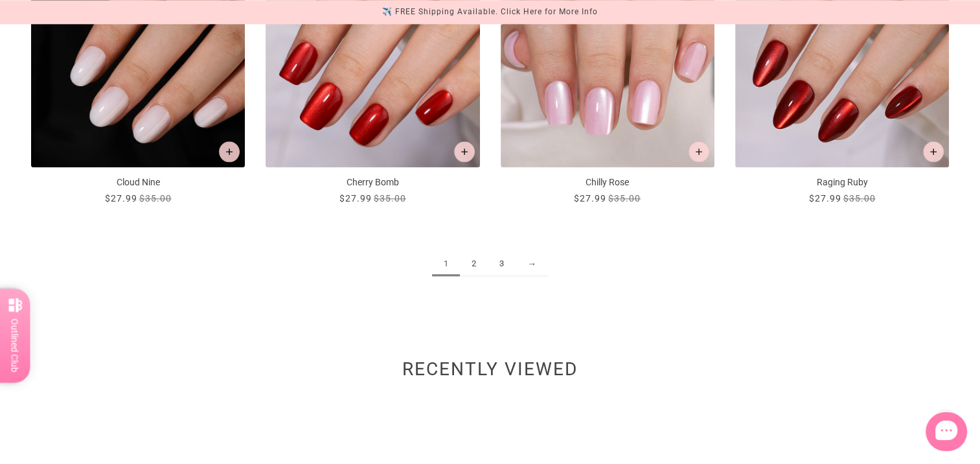 This screenshot has height=464, width=980. I want to click on p: Cherry Bomb, so click(373, 182).